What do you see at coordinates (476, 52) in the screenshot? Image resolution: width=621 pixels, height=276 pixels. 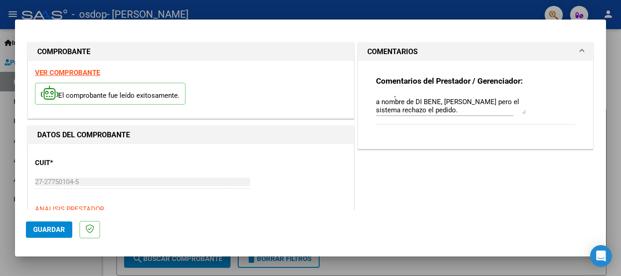 I see `mat-expansion-panel-header: COMENTARIOS` at bounding box center [476, 52].